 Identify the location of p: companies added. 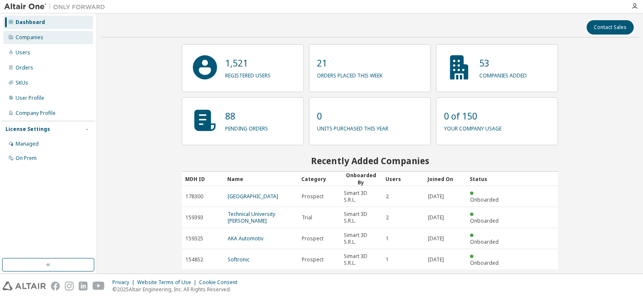
(503, 74).